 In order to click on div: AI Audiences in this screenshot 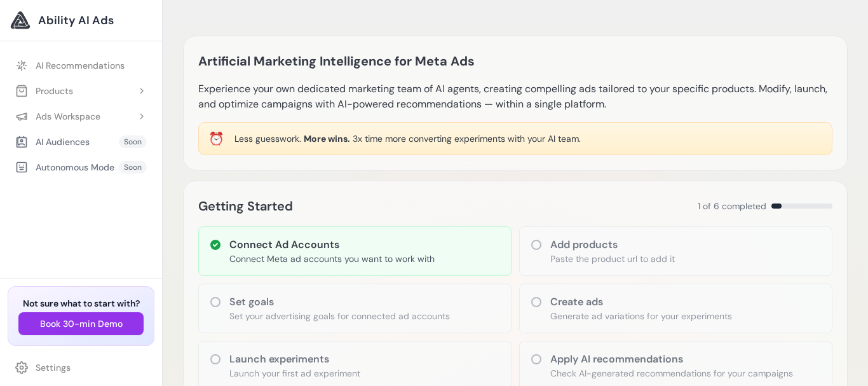, I will do `click(52, 142)`.